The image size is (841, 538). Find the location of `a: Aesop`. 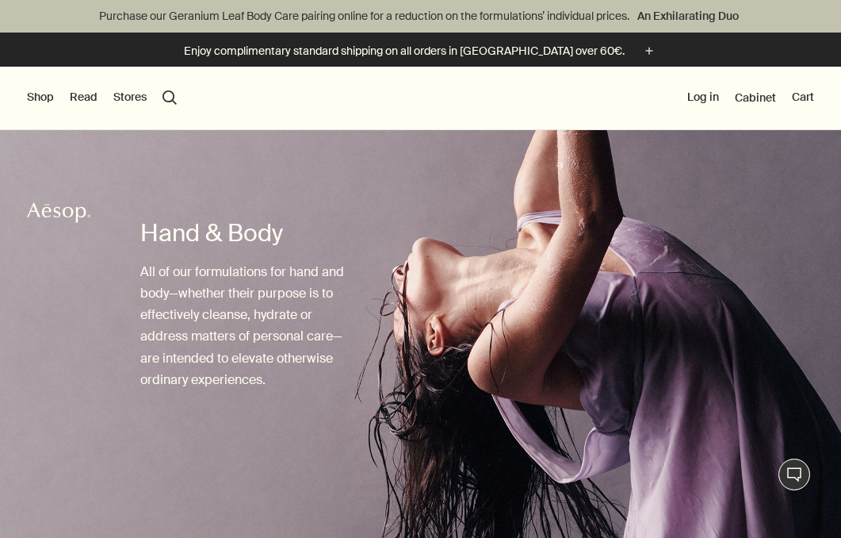

a: Aesop is located at coordinates (59, 214).